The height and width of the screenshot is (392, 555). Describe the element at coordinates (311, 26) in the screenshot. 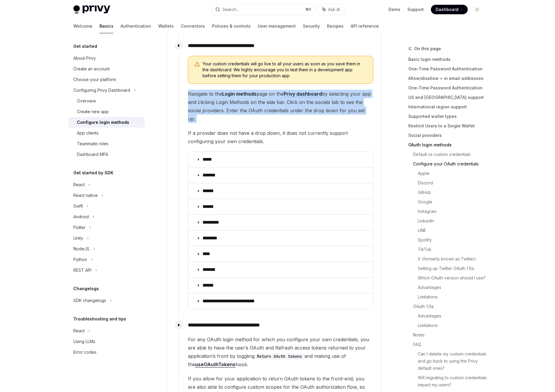

I see `a: Security` at that location.